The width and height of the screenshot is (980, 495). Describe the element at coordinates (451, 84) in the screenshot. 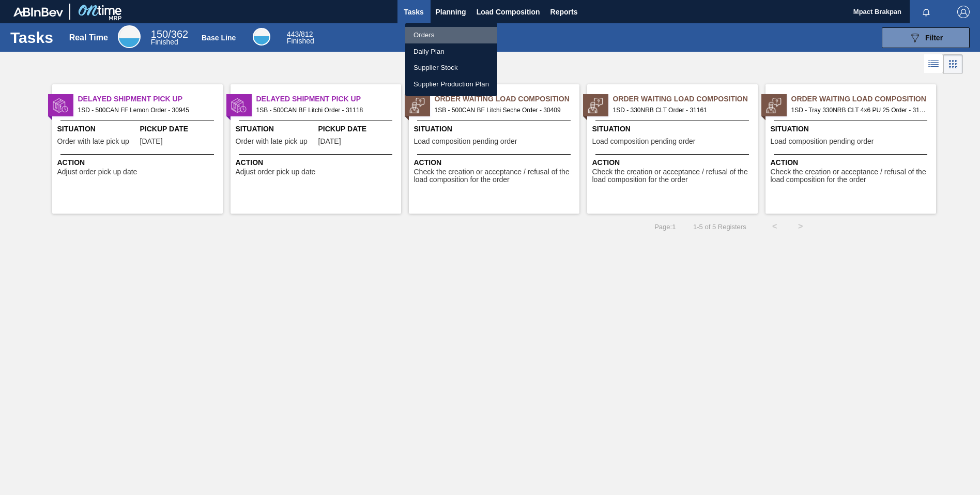

I see `a: Supplier Production Plan` at that location.